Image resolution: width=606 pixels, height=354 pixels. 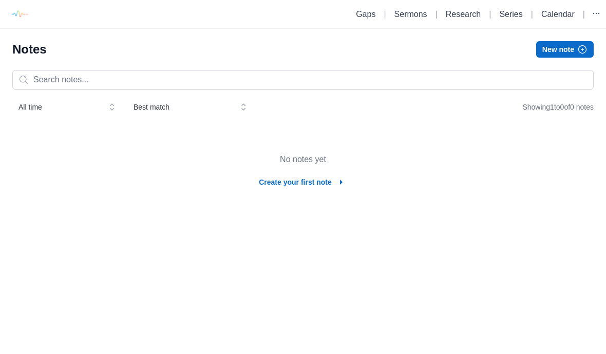 What do you see at coordinates (183, 107) in the screenshot?
I see `span: Best match` at bounding box center [183, 107].